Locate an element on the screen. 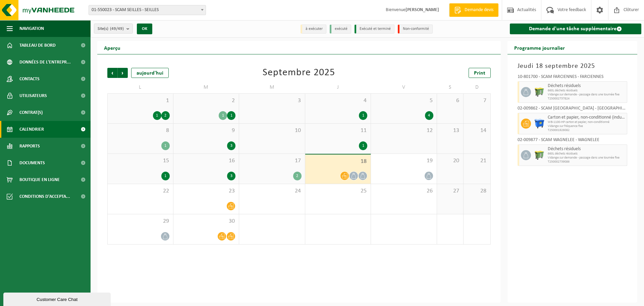  a: Print is located at coordinates (480, 73).